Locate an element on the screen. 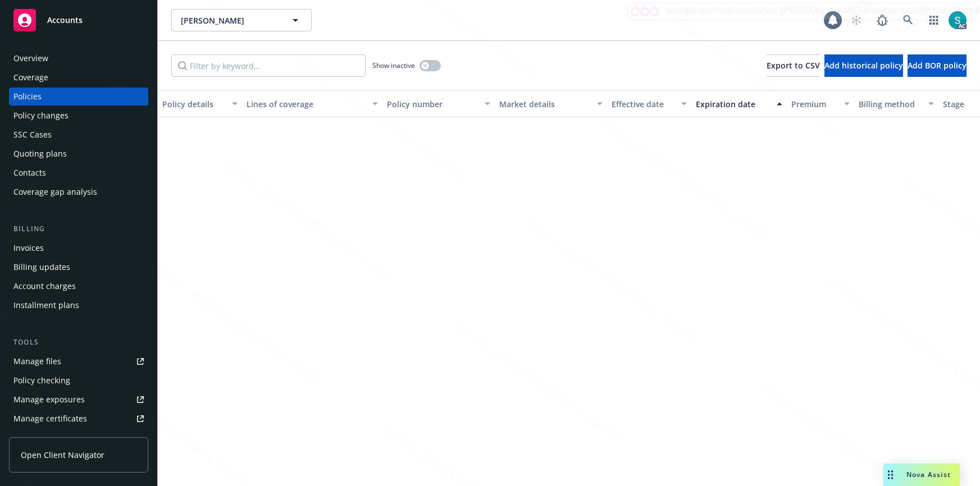  span: Nova Assist is located at coordinates (928, 475).